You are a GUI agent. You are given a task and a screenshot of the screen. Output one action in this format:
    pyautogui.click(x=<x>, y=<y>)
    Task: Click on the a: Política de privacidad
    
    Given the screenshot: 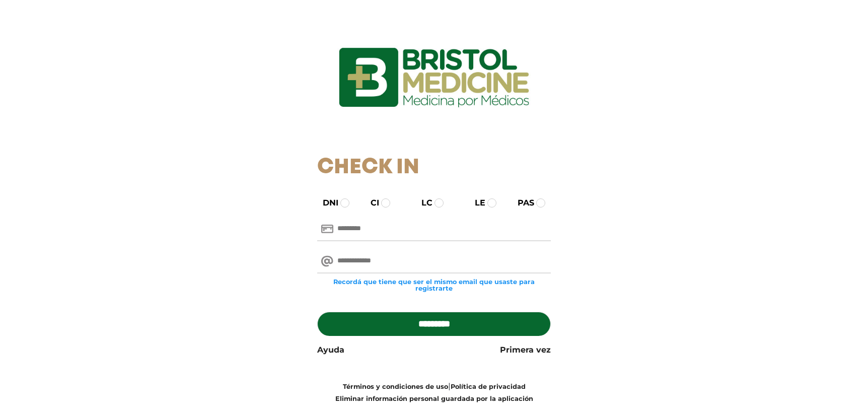 What is the action you would take?
    pyautogui.click(x=488, y=387)
    